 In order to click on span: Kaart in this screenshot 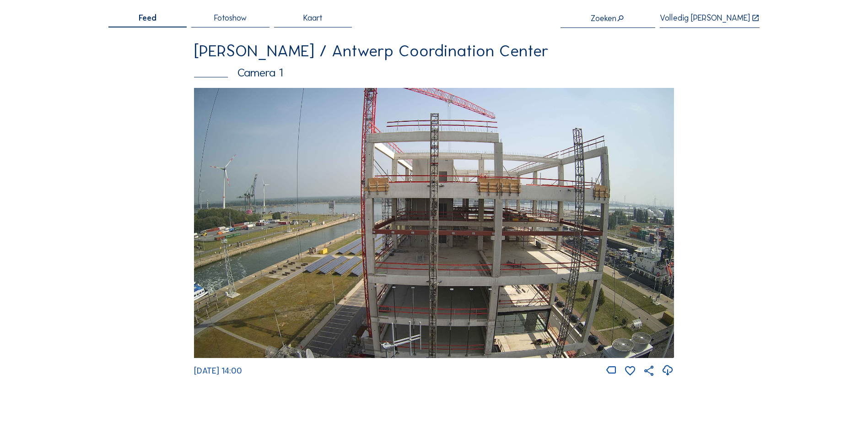, I will do `click(313, 18)`.